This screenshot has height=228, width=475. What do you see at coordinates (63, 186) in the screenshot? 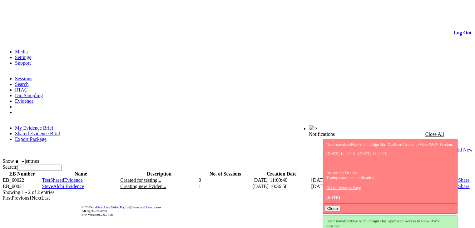
I see `span: SteveAlchi Evidence` at bounding box center [63, 186].